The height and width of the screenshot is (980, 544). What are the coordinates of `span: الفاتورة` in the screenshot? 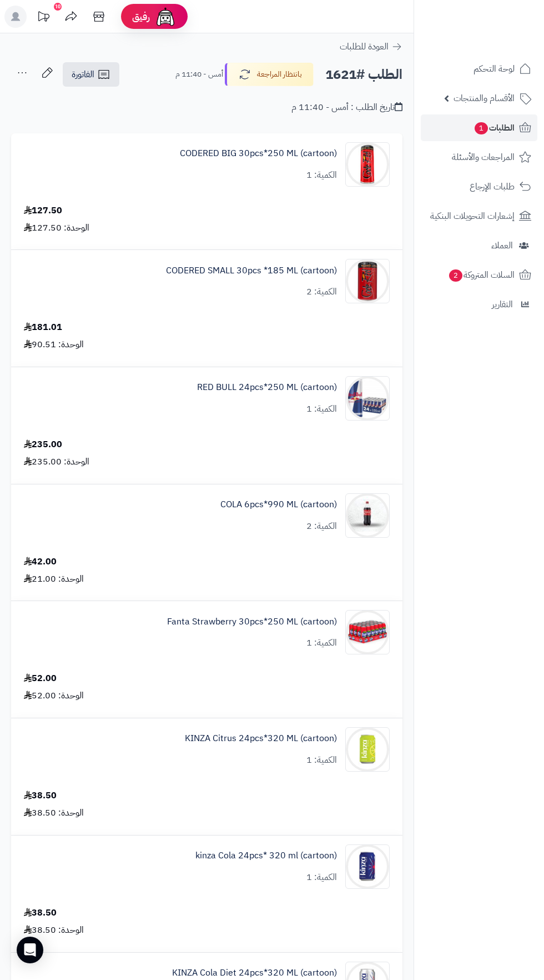 It's located at (83, 74).